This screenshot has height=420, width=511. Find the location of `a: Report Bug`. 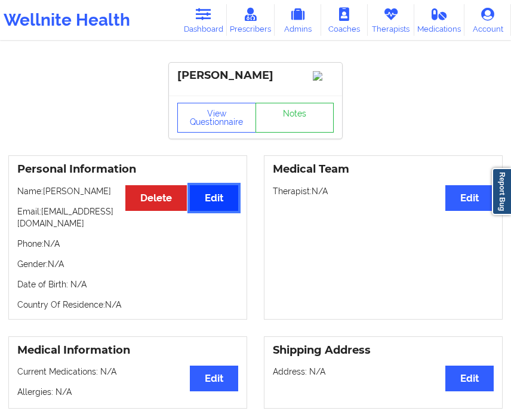

a: Report Bug is located at coordinates (502, 191).